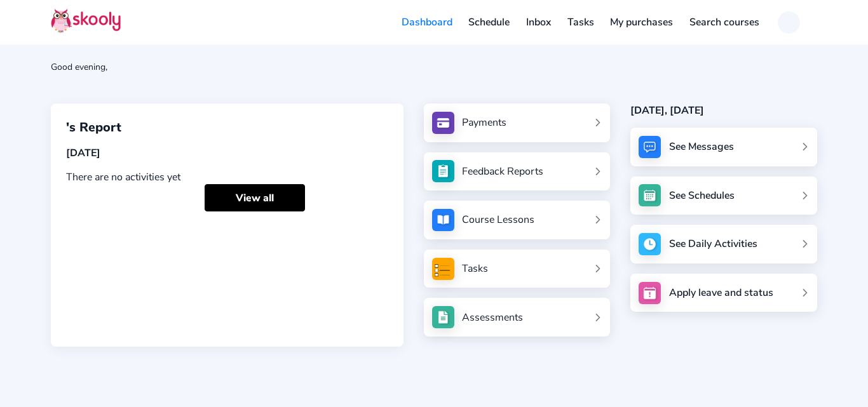 This screenshot has width=868, height=407. Describe the element at coordinates (443, 220) in the screenshot. I see `img: courses.jpg` at that location.